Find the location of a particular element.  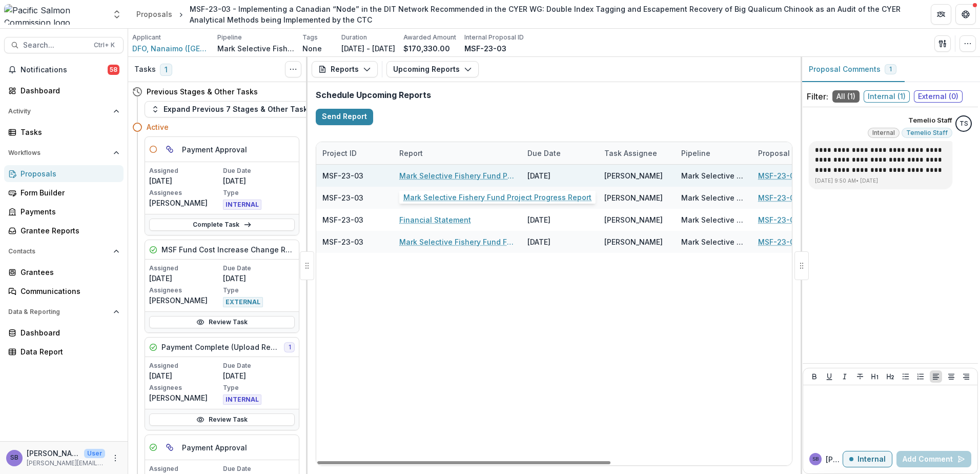

button: Send Report is located at coordinates (344, 117).